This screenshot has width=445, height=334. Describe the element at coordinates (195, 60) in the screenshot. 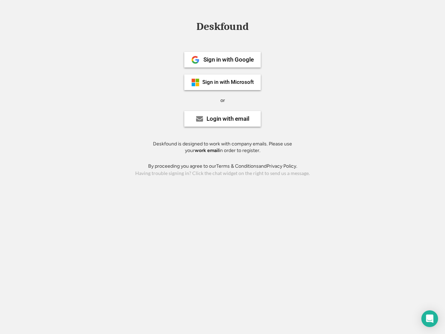

I see `img: 1024px-Google__G__Logo.svg.png` at that location.